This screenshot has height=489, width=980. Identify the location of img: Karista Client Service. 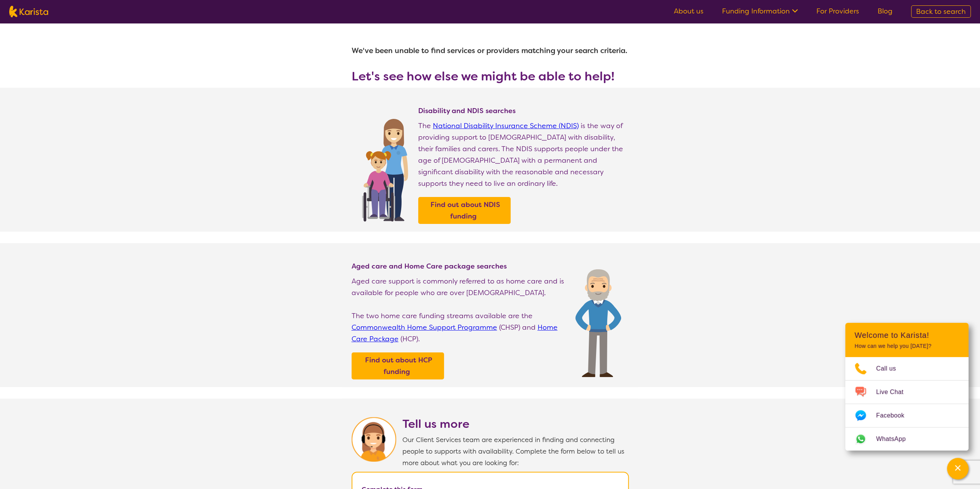
(374, 440).